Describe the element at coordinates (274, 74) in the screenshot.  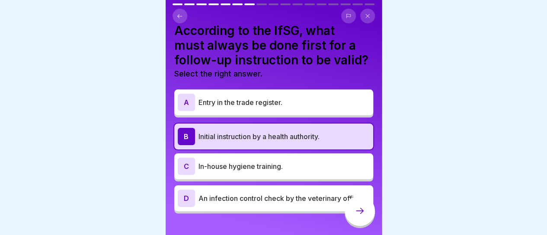
I see `p: Select the right answer.` at that location.